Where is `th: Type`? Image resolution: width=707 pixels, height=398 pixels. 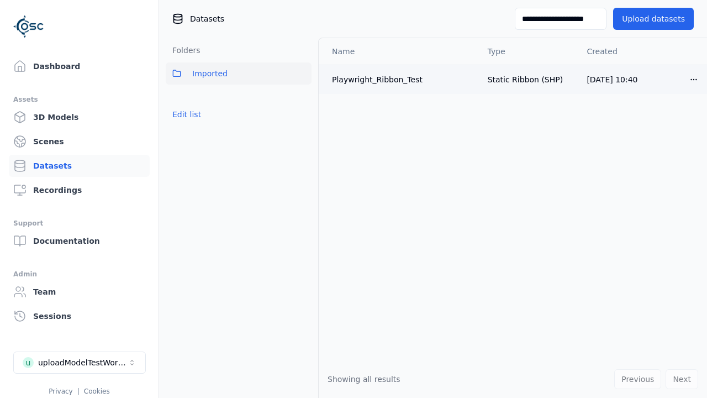 th: Type is located at coordinates (529, 51).